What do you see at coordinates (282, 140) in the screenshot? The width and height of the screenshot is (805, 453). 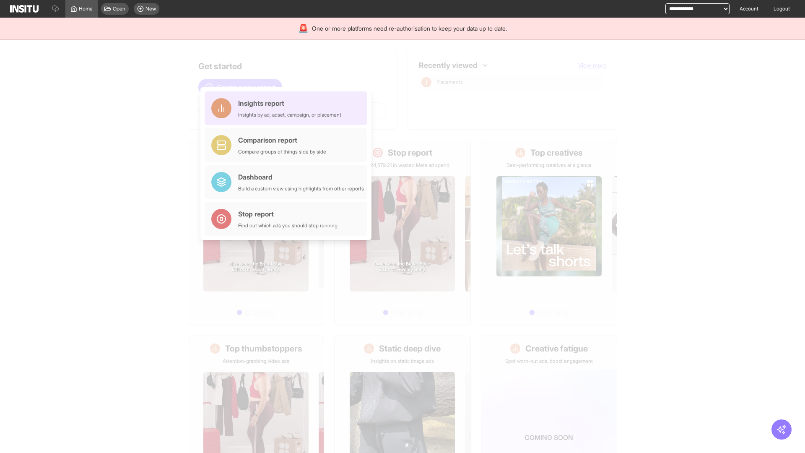 I see `div: Comparison report` at bounding box center [282, 140].